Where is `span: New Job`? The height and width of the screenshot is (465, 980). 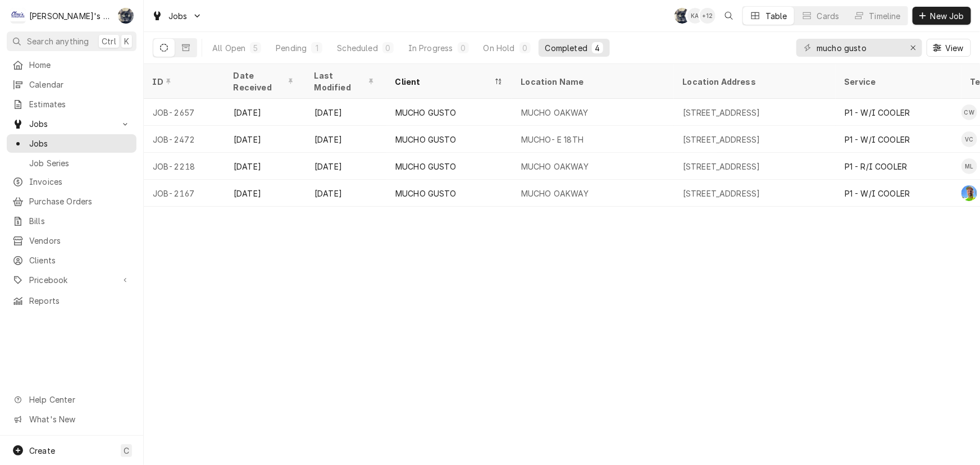
span: New Job is located at coordinates (948, 15).